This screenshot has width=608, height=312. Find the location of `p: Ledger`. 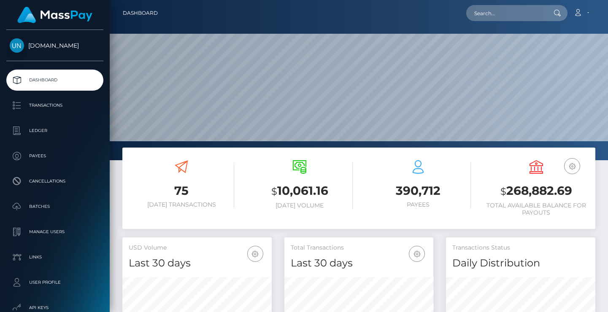

p: Ledger is located at coordinates (55, 131).